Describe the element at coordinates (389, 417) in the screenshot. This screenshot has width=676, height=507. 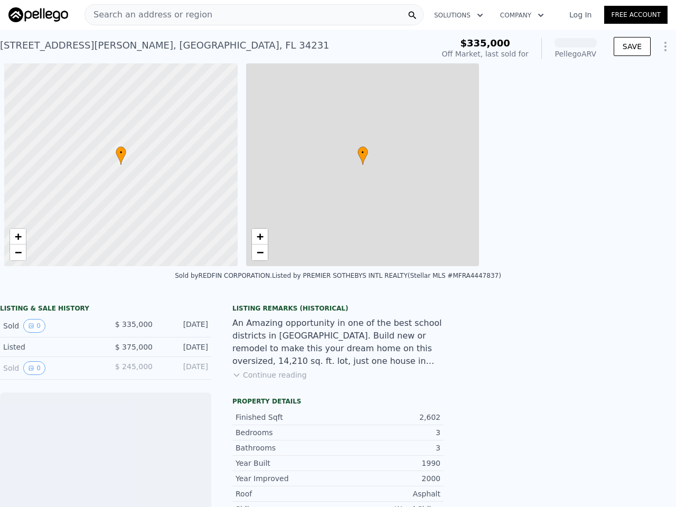
I see `div: 2,602` at that location.